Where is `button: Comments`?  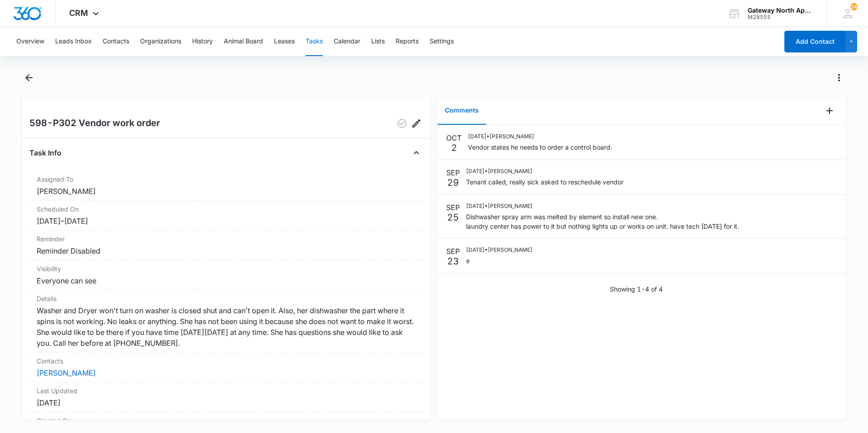 button: Comments is located at coordinates (462, 111).